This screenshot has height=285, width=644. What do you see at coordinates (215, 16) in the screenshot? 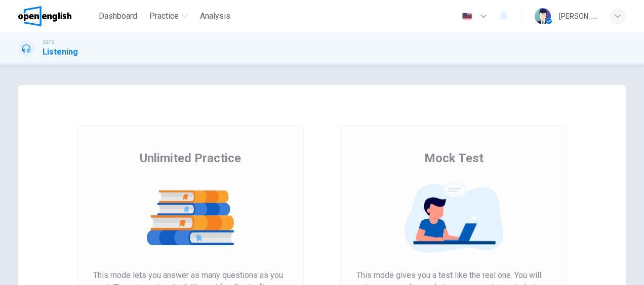
I see `span: Analysis` at bounding box center [215, 16].